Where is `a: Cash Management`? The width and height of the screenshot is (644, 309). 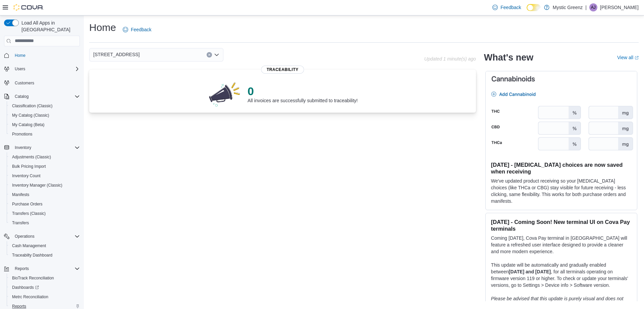 a: Cash Management is located at coordinates (29, 246).